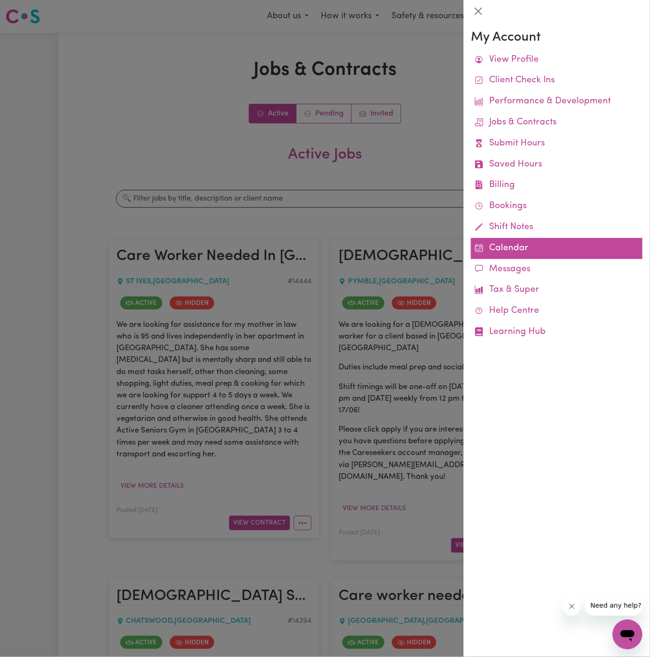 The image size is (650, 657). Describe the element at coordinates (556, 227) in the screenshot. I see `a: Shift Notes` at that location.